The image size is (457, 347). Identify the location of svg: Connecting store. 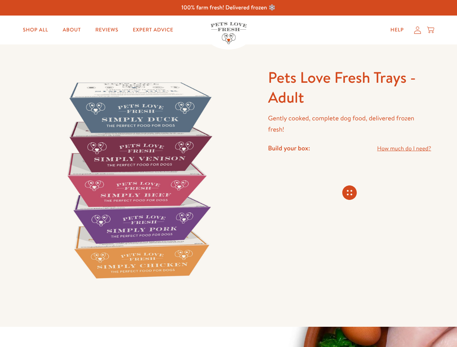
(349, 193).